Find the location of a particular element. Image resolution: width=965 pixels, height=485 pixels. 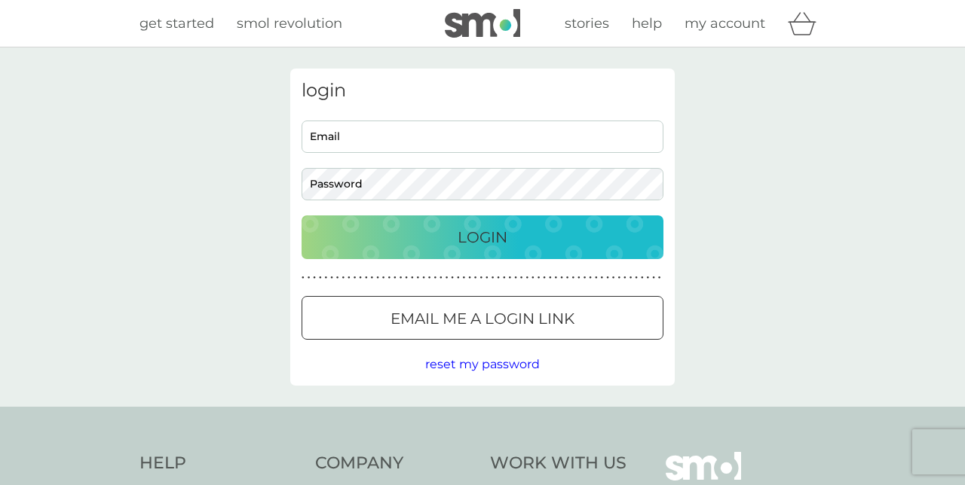

a: get started is located at coordinates (176, 23).